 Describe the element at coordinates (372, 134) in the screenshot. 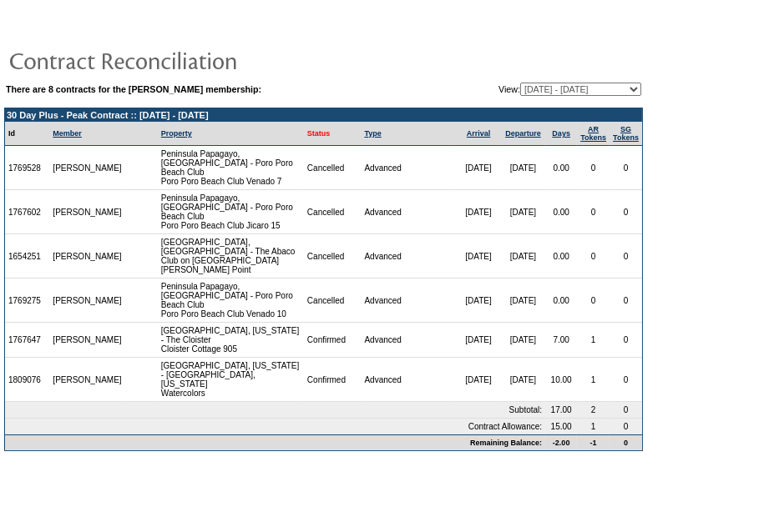

I see `a: Type` at that location.